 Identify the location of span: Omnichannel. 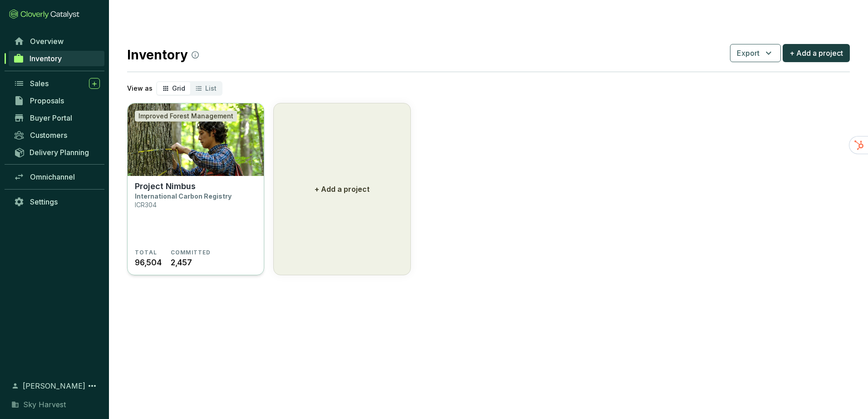
(52, 177).